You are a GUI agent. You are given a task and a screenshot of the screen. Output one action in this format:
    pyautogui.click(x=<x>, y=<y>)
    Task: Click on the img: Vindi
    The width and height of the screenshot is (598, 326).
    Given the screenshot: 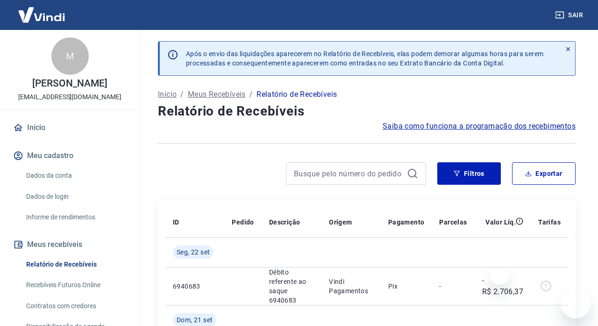 What is the action you would take?
    pyautogui.click(x=42, y=14)
    